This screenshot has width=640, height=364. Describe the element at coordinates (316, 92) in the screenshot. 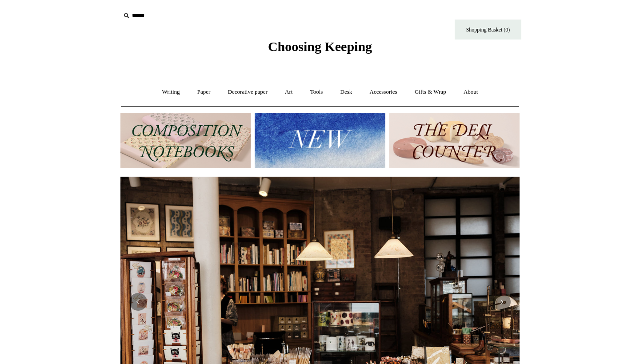

I see `a: Tools` at that location.